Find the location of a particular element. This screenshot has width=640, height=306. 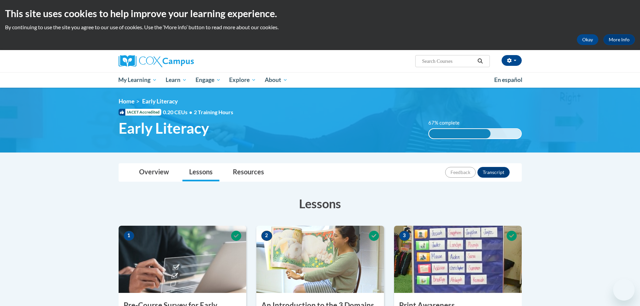

img: Cox Campus is located at coordinates (156, 61).